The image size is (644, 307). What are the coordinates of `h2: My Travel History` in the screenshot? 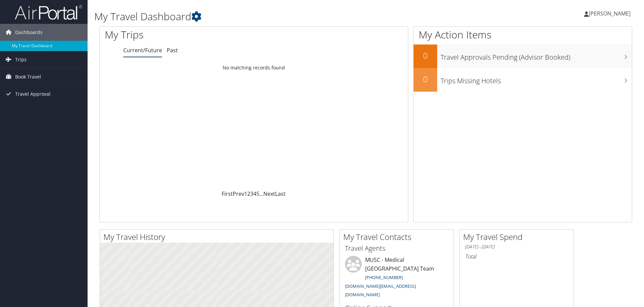 It's located at (218, 236).